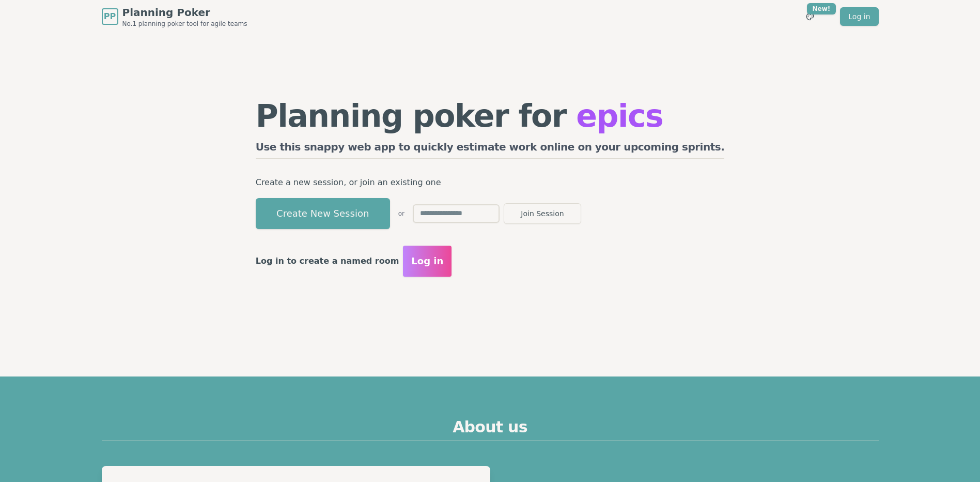 The height and width of the screenshot is (482, 980). What do you see at coordinates (490, 182) in the screenshot?
I see `p: Create a new session, or join an existing one` at bounding box center [490, 182].